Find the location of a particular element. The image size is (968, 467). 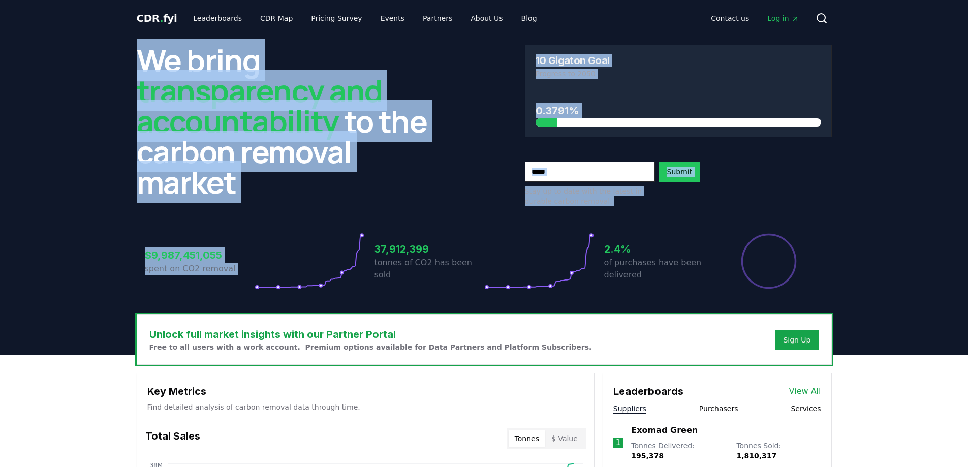

a: Blog is located at coordinates (529, 18).